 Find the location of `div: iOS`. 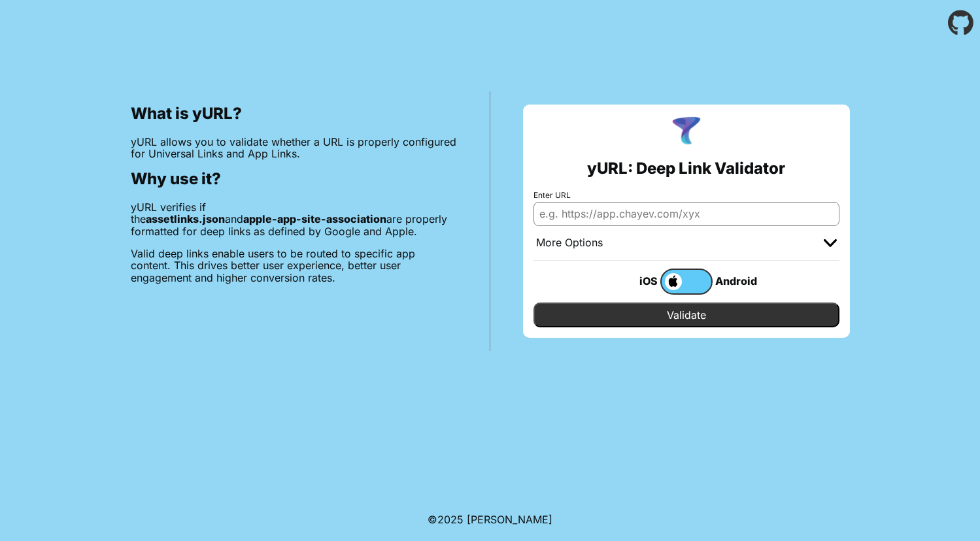

div: iOS is located at coordinates (634, 281).